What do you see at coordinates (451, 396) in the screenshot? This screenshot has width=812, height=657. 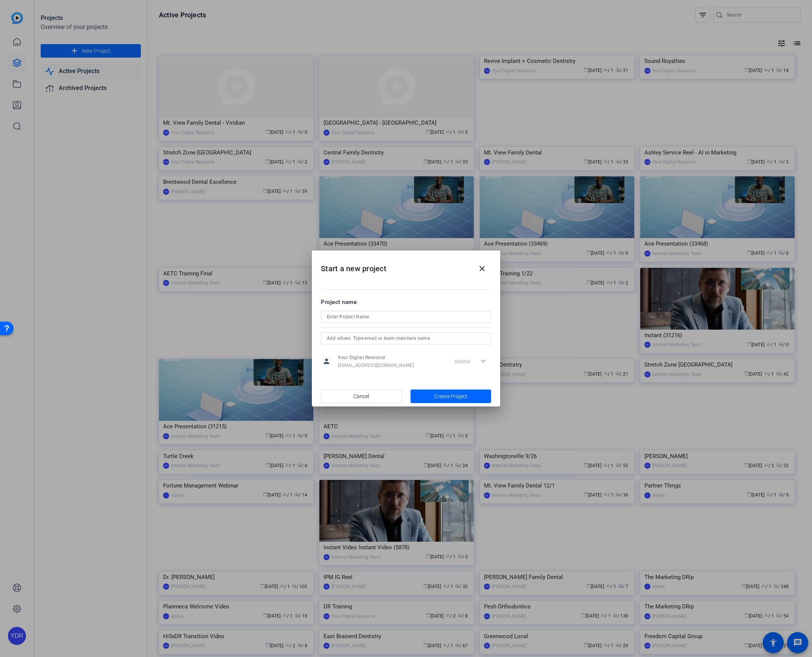 I see `span: Create Project` at bounding box center [451, 396].